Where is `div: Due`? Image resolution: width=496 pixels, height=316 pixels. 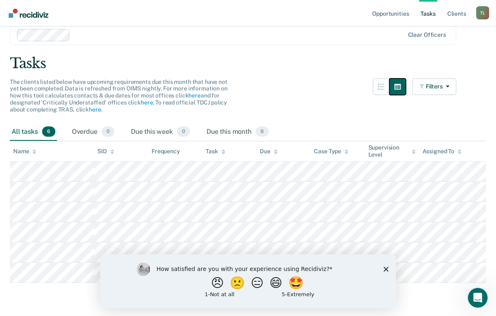 div: Due is located at coordinates (269, 151).